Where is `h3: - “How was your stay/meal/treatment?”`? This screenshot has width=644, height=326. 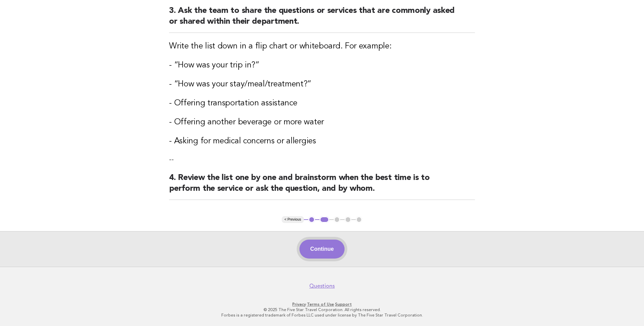 h3: - “How was your stay/meal/treatment?” is located at coordinates (322, 84).